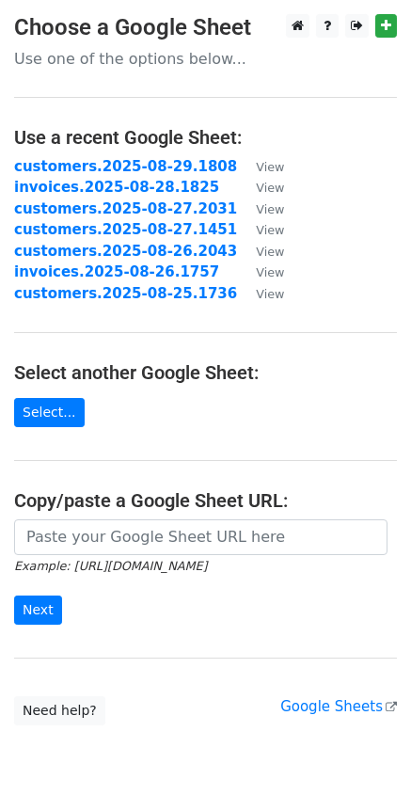 The height and width of the screenshot is (811, 411). Describe the element at coordinates (117, 187) in the screenshot. I see `strong: invoices.2025-08-28.1825` at that location.